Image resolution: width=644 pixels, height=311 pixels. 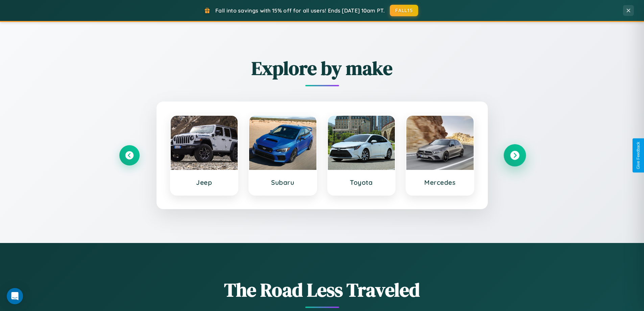 I want to click on h3: Mercedes, so click(x=439, y=182).